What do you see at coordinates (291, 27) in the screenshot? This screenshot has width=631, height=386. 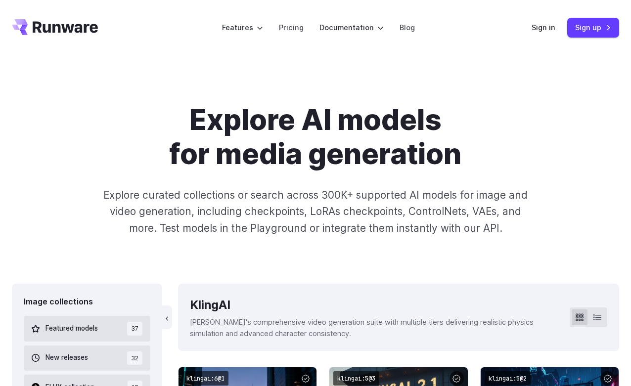 I see `a: Pricing` at bounding box center [291, 27].